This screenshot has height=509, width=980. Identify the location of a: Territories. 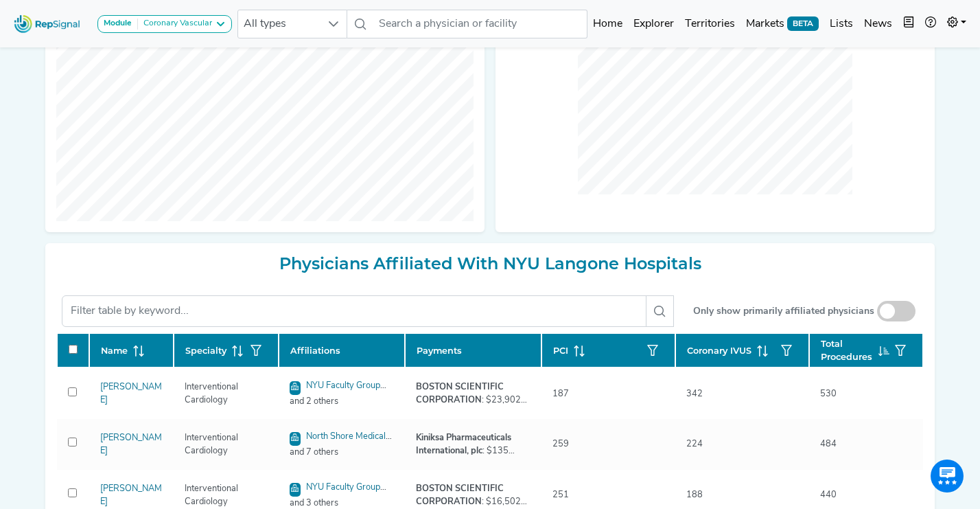
(710, 24).